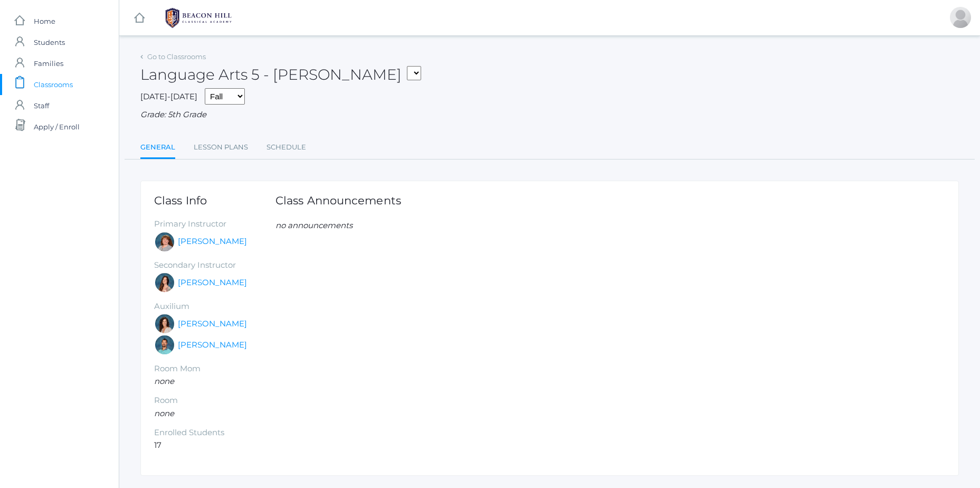  I want to click on h5: Room, so click(215, 400).